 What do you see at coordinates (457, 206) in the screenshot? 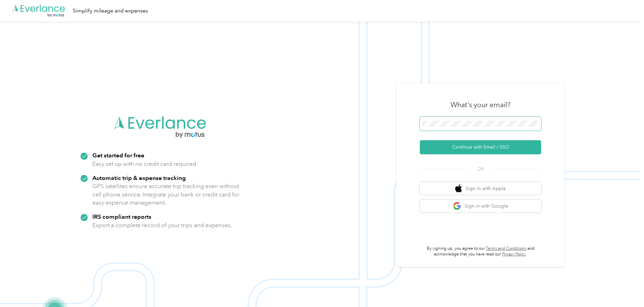
I see `img: google logo` at bounding box center [457, 206].